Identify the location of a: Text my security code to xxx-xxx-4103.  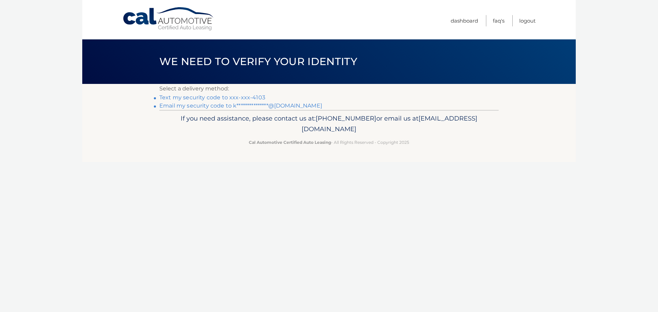
(212, 97).